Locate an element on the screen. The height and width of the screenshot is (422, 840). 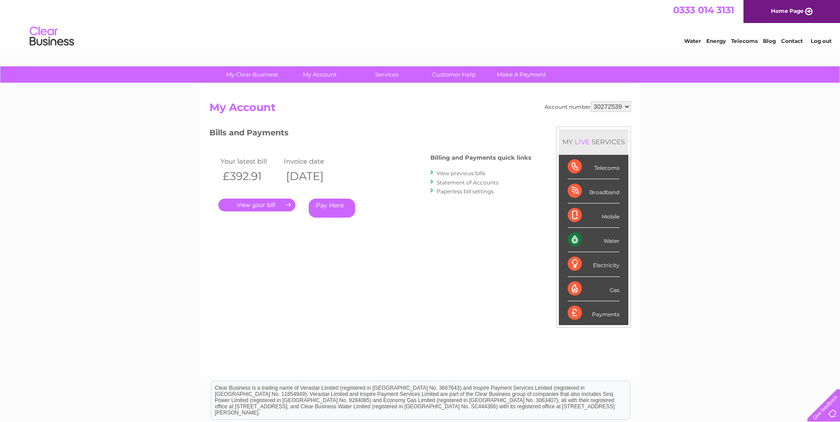
div: LIVE is located at coordinates (582, 142).